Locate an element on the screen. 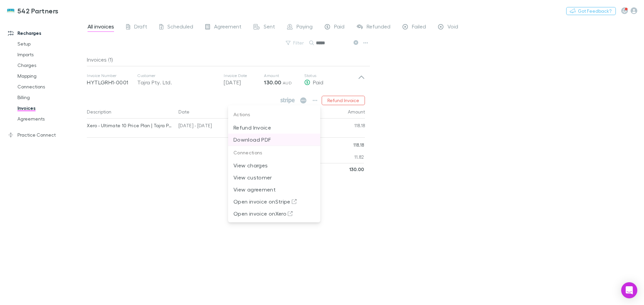 This screenshot has height=305, width=644. a: Download PDF is located at coordinates (274, 138).